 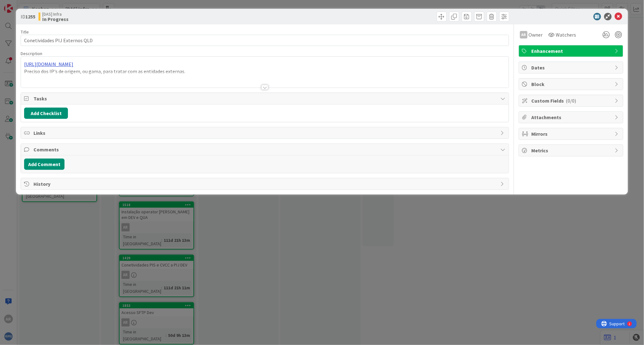 What do you see at coordinates (523, 35) in the screenshot?
I see `div: AR` at bounding box center [523, 35].